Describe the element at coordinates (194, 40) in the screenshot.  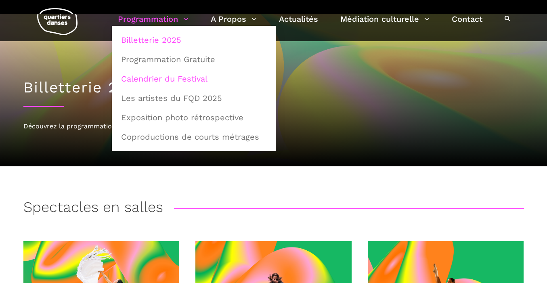
I see `a: Billetterie 2025` at that location.